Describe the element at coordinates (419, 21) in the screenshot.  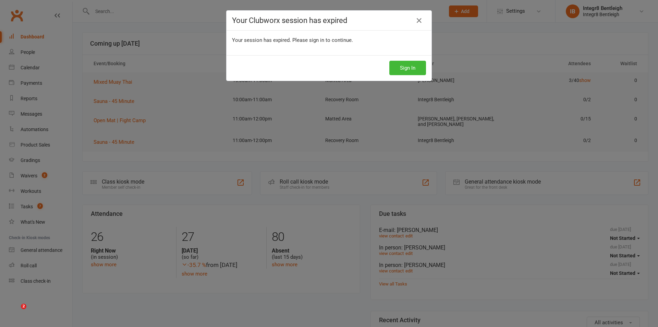
I see `a: Close` at that location.